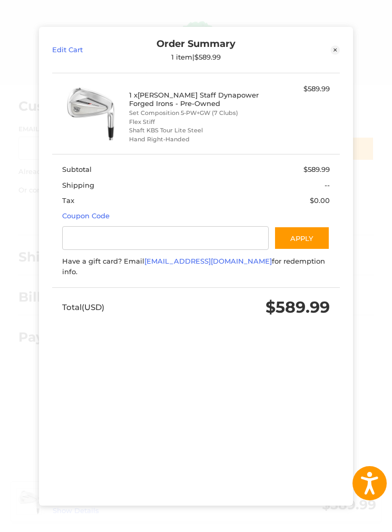 The height and width of the screenshot is (532, 392). Describe the element at coordinates (194, 130) in the screenshot. I see `li: Shaft KBS Tour Lite Steel` at that location.